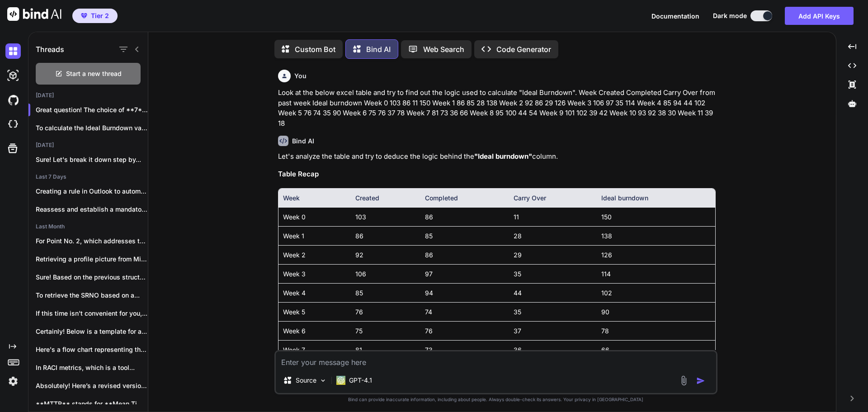 This screenshot has height=412, width=868. What do you see at coordinates (497, 174) in the screenshot?
I see `h3: Table Recap` at bounding box center [497, 174].